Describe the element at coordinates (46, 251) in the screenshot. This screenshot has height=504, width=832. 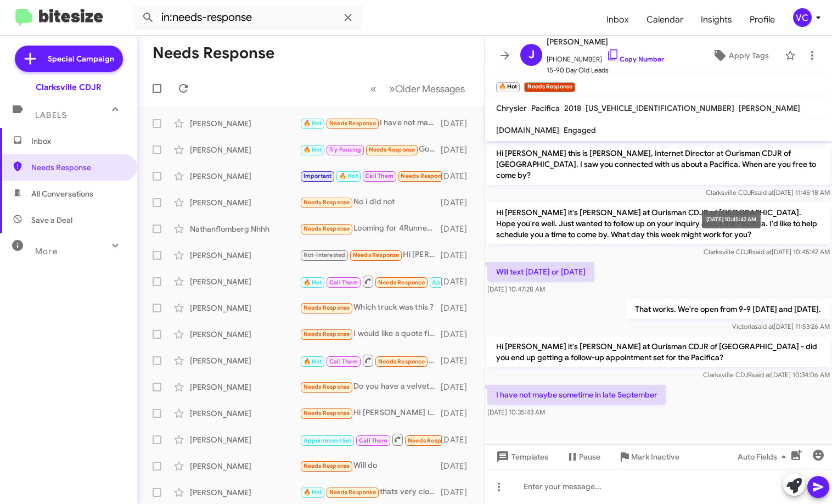
I see `span: More` at that location.